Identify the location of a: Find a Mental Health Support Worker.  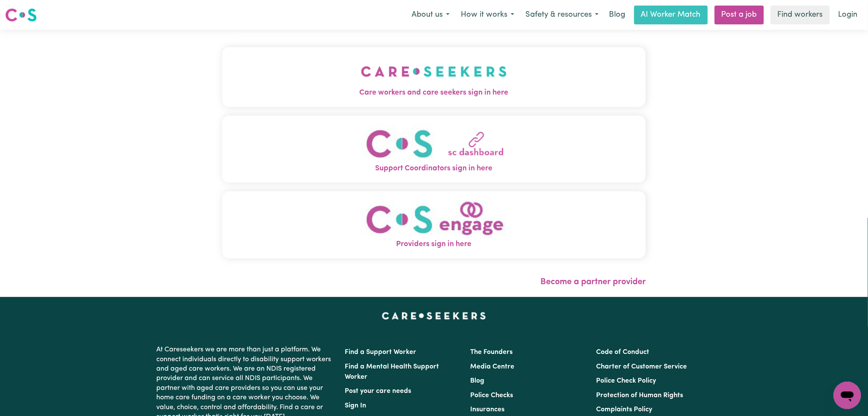
(392, 372).